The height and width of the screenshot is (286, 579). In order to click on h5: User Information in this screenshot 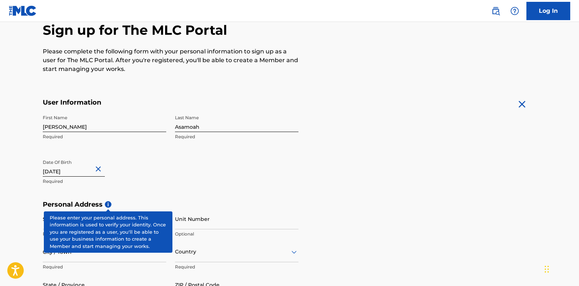, I will do `click(171, 102)`.